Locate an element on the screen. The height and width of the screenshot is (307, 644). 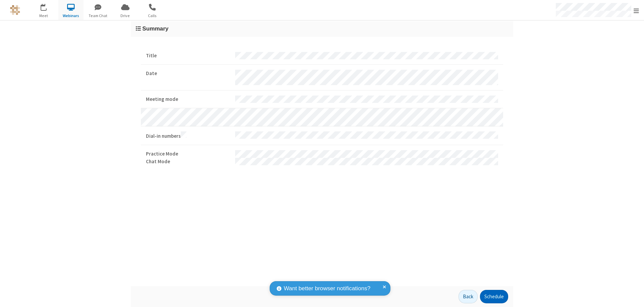
button: Schedule is located at coordinates (494, 297).